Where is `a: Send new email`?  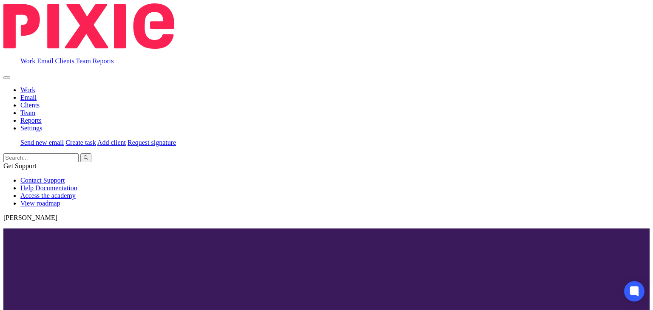
a: Send new email is located at coordinates (42, 142).